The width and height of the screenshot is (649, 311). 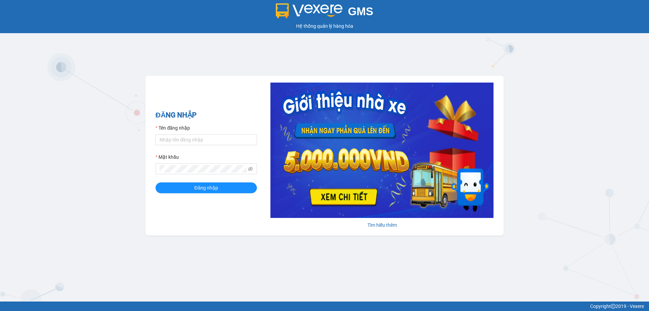 What do you see at coordinates (206, 188) in the screenshot?
I see `span: Đăng nhập` at bounding box center [206, 188].